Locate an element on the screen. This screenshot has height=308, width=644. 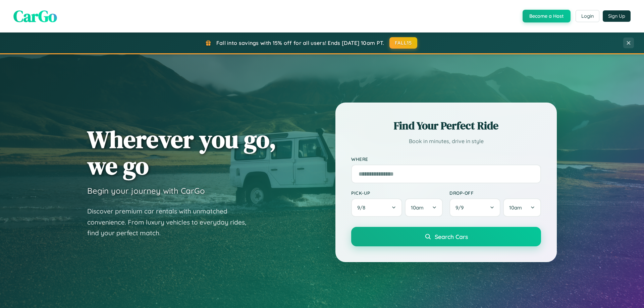
label: Where is located at coordinates (446, 159).